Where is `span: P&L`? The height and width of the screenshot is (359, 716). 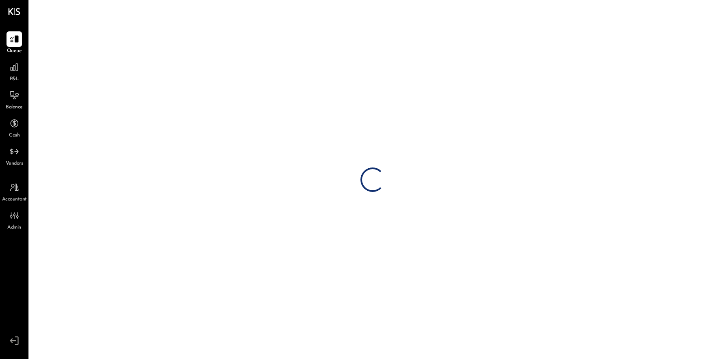
span: P&L is located at coordinates (14, 79).